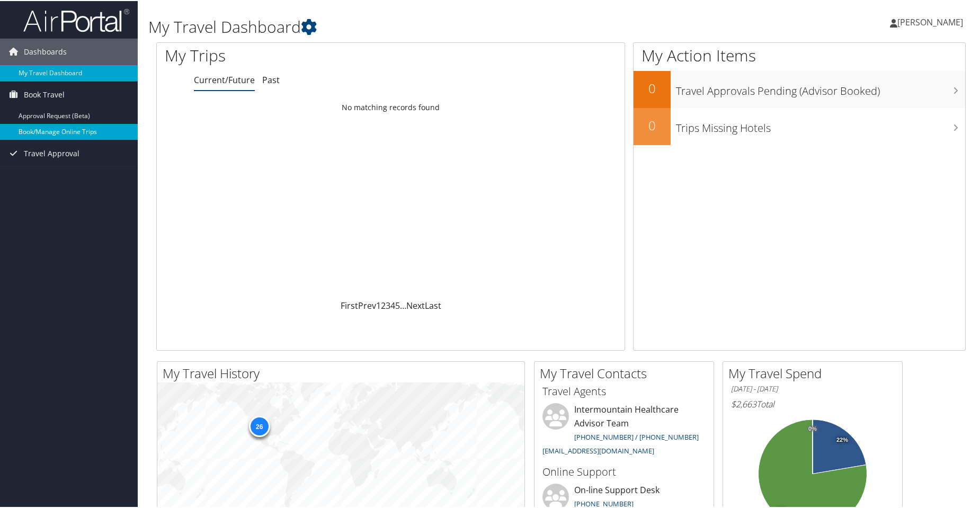 Image resolution: width=980 pixels, height=508 pixels. What do you see at coordinates (45, 51) in the screenshot?
I see `span: Dashboards` at bounding box center [45, 51].